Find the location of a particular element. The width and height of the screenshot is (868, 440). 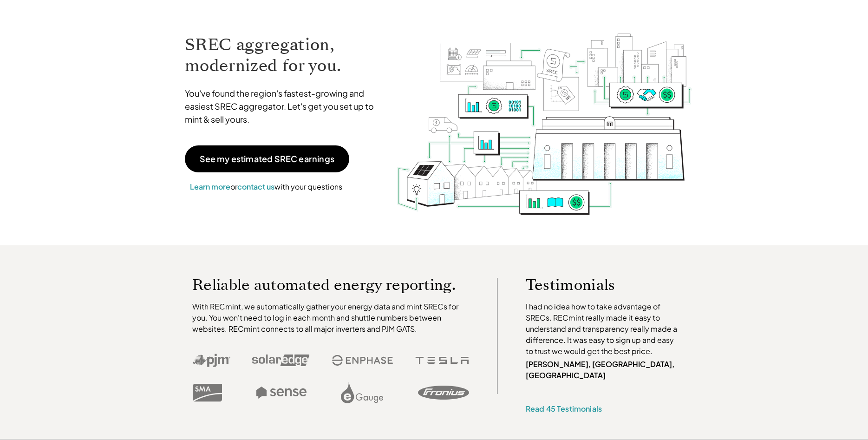

h1: SREC aggregation, modernized for you. is located at coordinates (284, 55).